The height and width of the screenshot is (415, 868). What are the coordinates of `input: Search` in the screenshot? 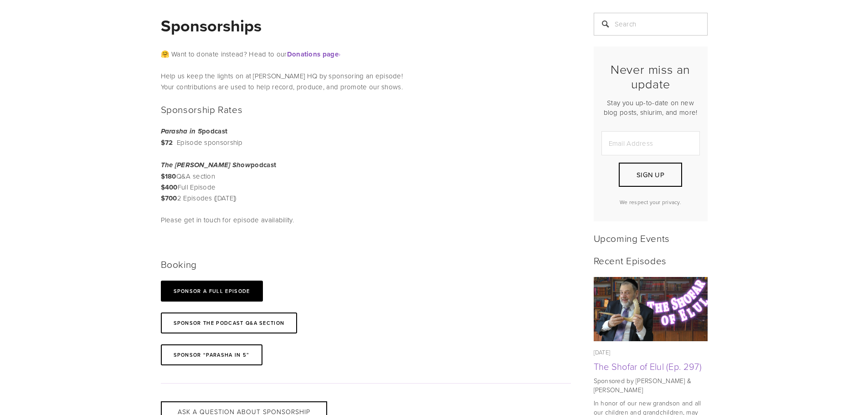 It's located at (651, 24).